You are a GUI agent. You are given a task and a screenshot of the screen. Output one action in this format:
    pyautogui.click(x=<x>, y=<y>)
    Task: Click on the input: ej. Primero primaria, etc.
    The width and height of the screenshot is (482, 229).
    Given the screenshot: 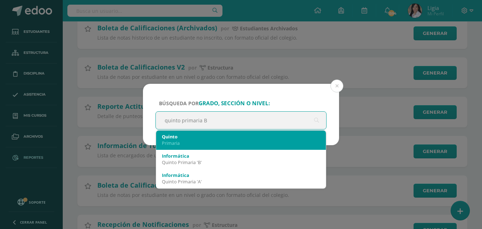 What is the action you would take?
    pyautogui.click(x=241, y=120)
    